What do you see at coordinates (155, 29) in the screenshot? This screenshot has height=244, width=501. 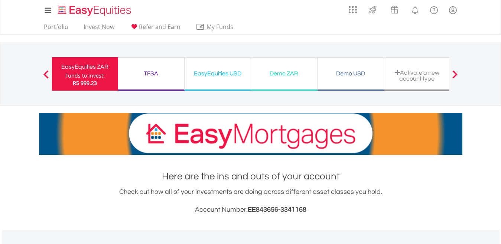 I see `a: Refer and Earn` at bounding box center [155, 29].